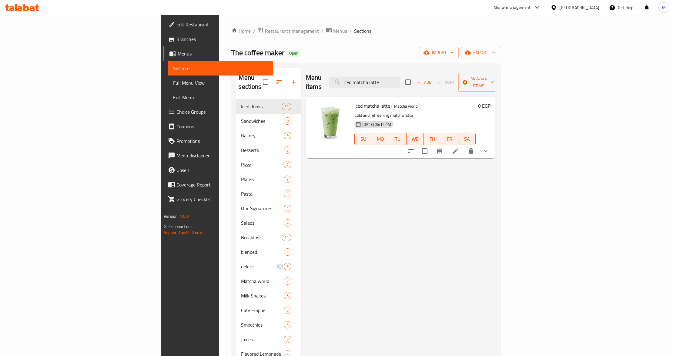 The image size is (673, 356). What do you see at coordinates (218, 126) in the screenshot?
I see `a: Coupons` at bounding box center [218, 126].